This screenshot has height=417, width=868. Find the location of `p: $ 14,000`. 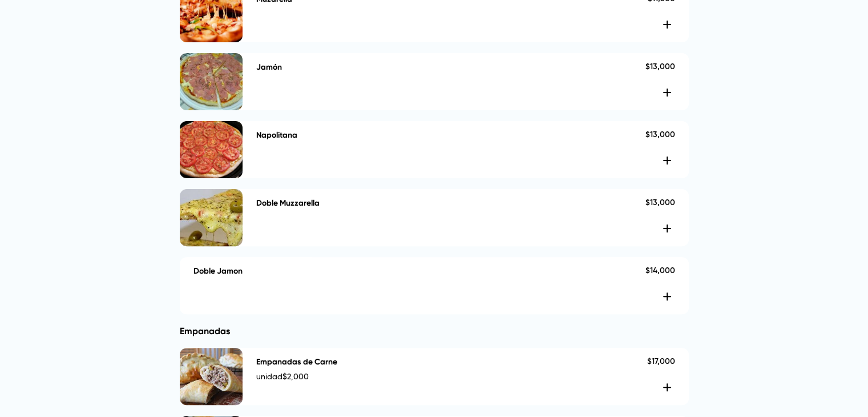

p: $ 14,000 is located at coordinates (660, 271).